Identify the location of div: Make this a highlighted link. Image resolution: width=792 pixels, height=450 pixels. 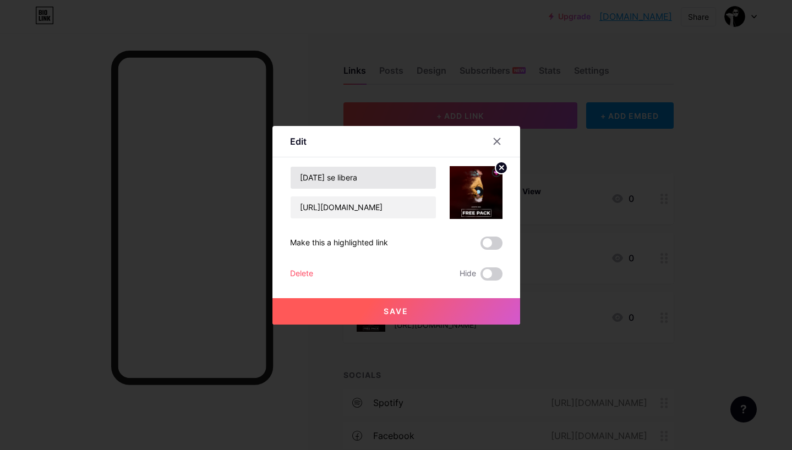
(339, 243).